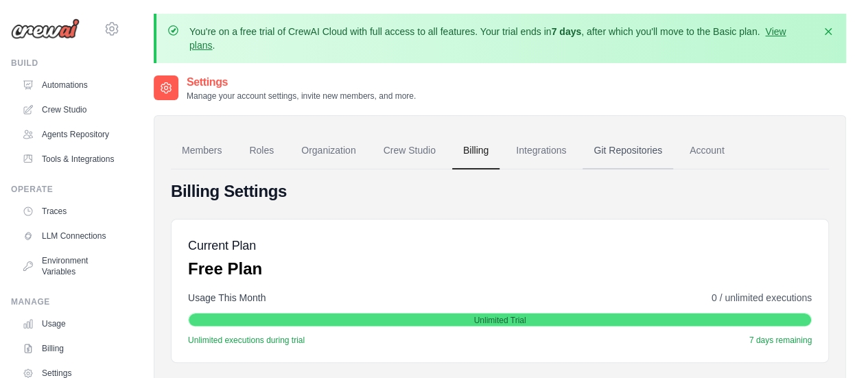 Image resolution: width=868 pixels, height=378 pixels. What do you see at coordinates (500, 192) in the screenshot?
I see `h4: Billing Settings` at bounding box center [500, 192].